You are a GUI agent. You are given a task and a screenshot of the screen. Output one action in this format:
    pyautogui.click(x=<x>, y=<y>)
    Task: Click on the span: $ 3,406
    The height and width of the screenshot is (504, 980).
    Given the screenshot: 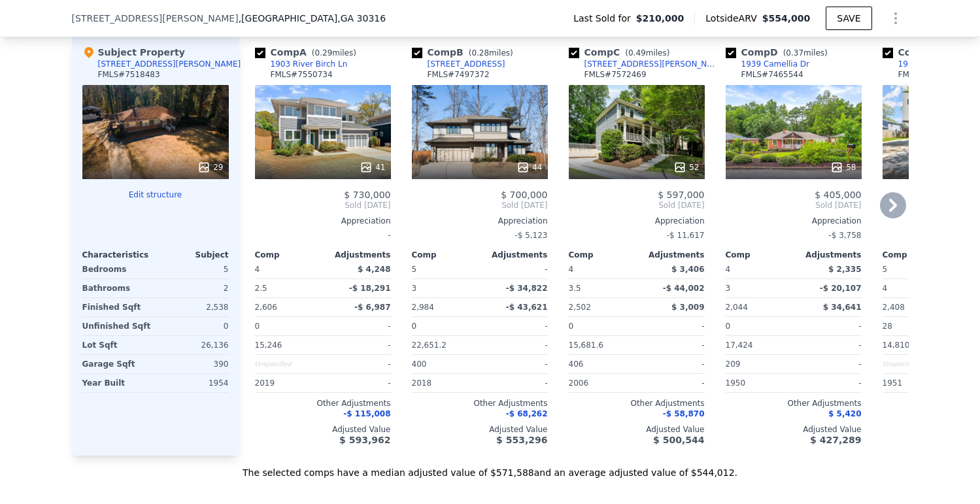 What is the action you would take?
    pyautogui.click(x=688, y=270)
    